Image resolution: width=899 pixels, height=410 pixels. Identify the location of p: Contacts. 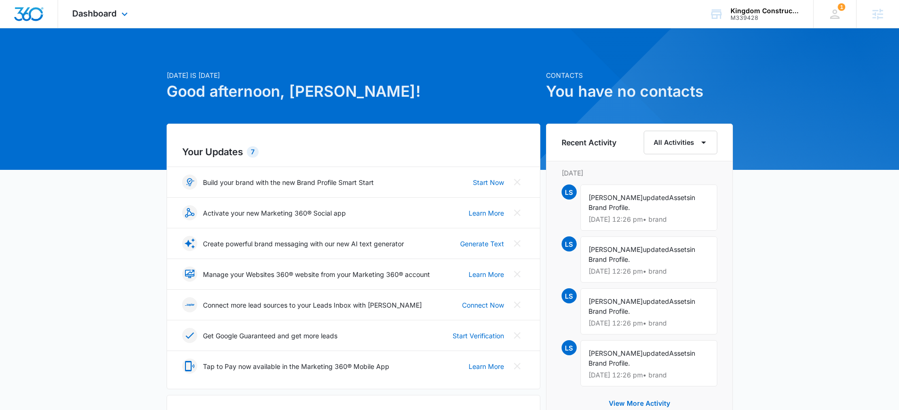
(640, 75).